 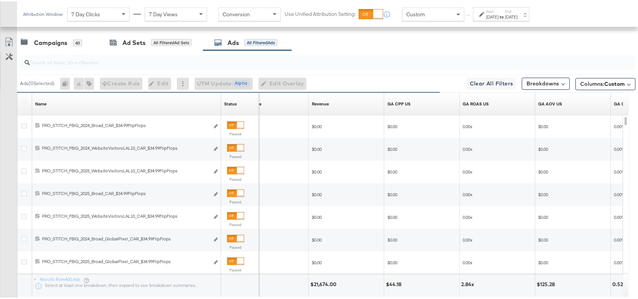 What do you see at coordinates (395, 283) in the screenshot?
I see `div: $44.18` at bounding box center [395, 283].